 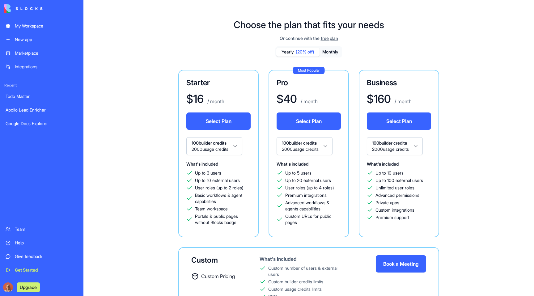 What do you see at coordinates (299, 38) in the screenshot?
I see `span: Or continue with the` at bounding box center [299, 38].